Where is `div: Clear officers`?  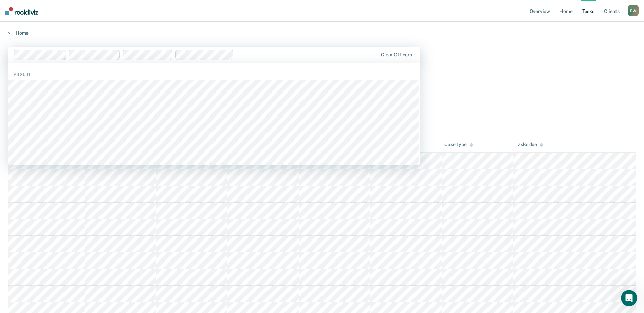
div: Clear officers is located at coordinates (397, 55).